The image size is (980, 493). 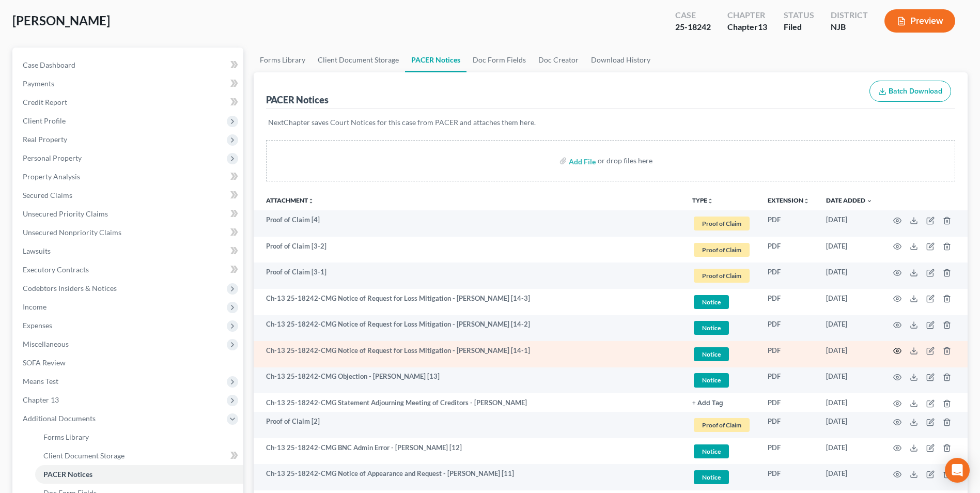 What do you see at coordinates (46, 344) in the screenshot?
I see `span: Miscellaneous` at bounding box center [46, 344].